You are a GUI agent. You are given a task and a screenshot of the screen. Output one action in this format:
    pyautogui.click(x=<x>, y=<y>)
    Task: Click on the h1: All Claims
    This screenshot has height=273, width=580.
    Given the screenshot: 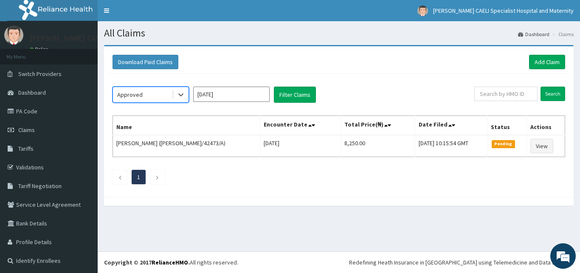 What is the action you would take?
    pyautogui.click(x=339, y=33)
    